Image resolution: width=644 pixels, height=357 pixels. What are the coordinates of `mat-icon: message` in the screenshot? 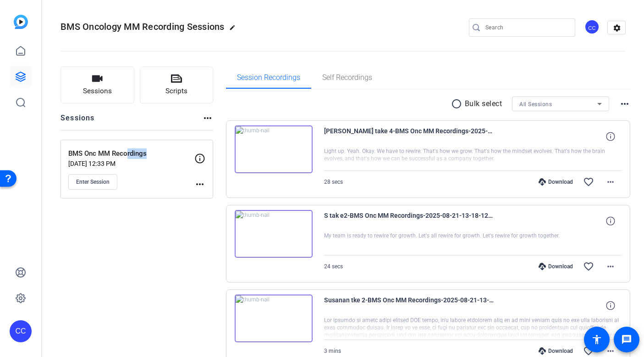 It's located at (626, 339).